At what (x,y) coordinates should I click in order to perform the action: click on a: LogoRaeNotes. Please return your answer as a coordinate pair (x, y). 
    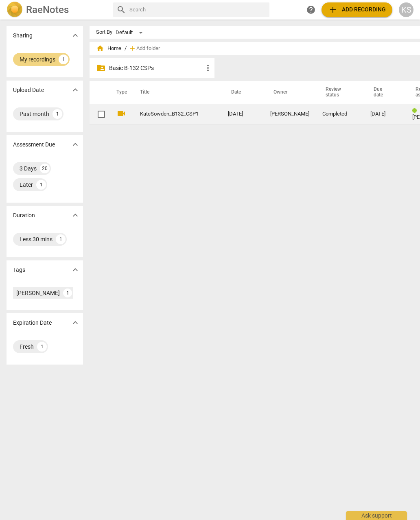
    Looking at the image, I should click on (57, 10).